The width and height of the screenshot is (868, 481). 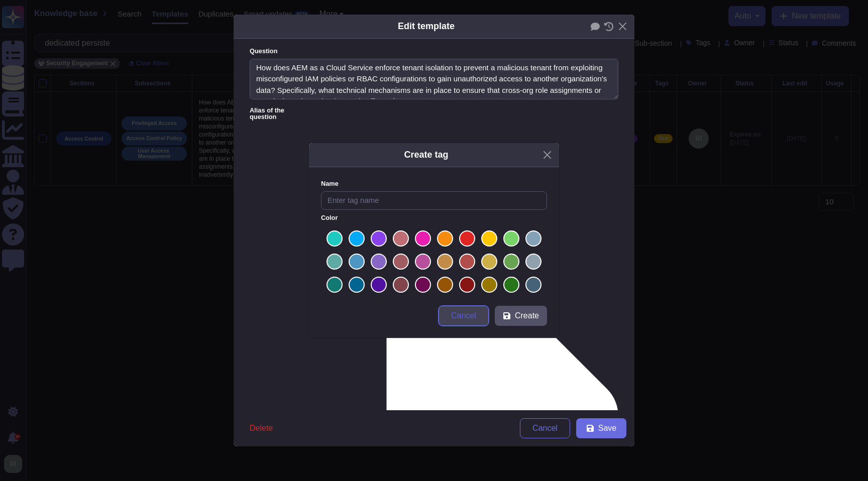 What do you see at coordinates (434, 217) in the screenshot?
I see `label: Color` at bounding box center [434, 217].